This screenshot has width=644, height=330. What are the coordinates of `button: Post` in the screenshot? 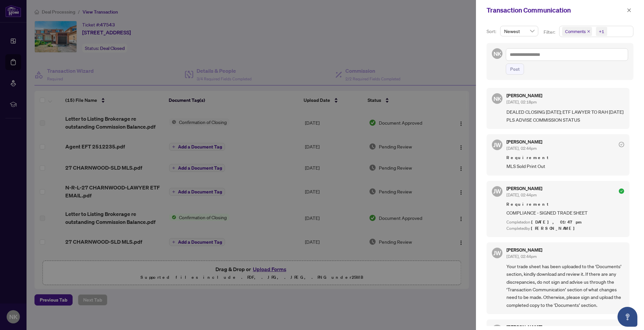 It's located at (515, 69).